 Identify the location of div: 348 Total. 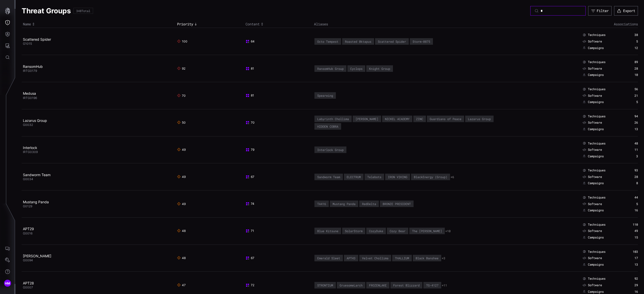
(83, 11).